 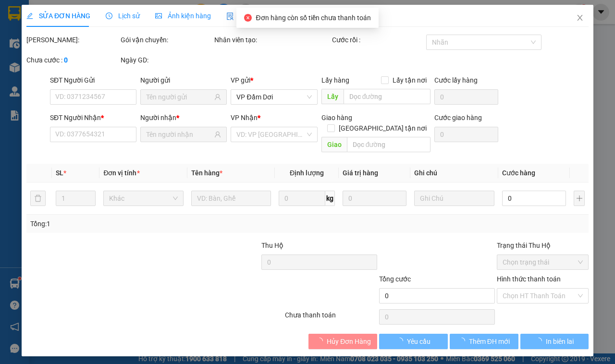 What do you see at coordinates (93, 117) in the screenshot?
I see `div: SĐT Người Nhận` at bounding box center [93, 117].